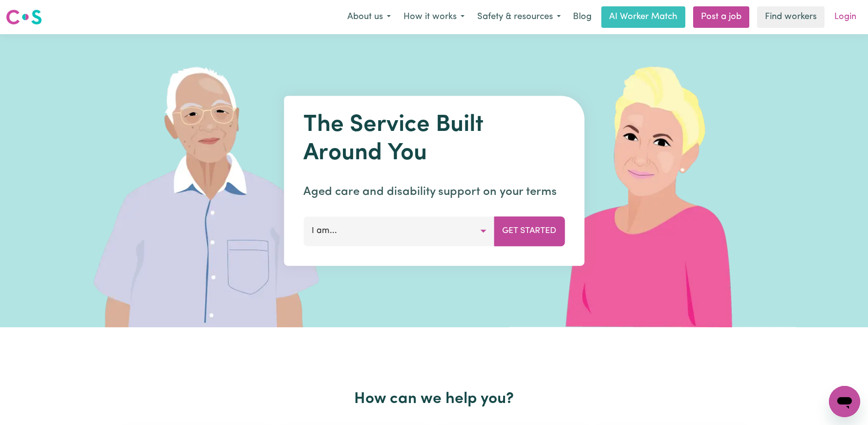  I want to click on button: How it works, so click(434, 17).